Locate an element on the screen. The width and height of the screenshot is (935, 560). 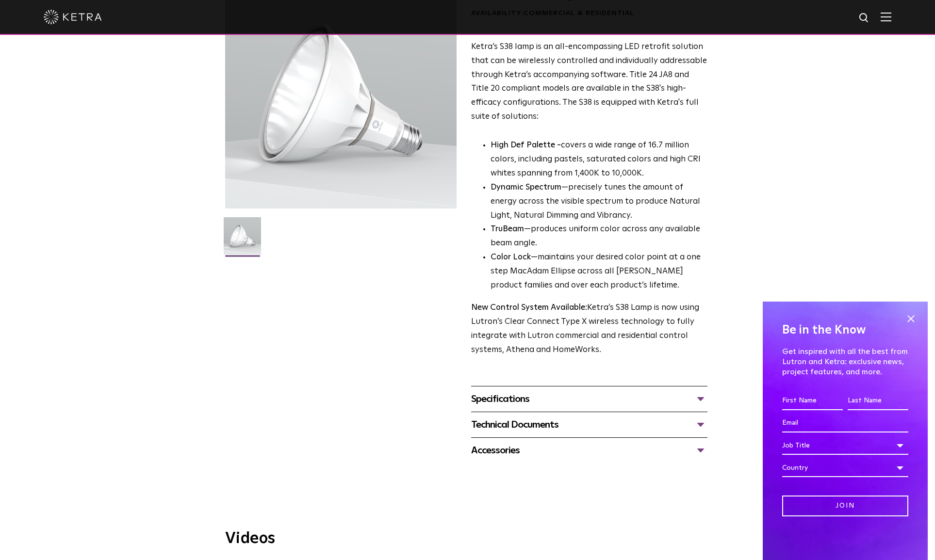
input: First Name is located at coordinates (813, 401).